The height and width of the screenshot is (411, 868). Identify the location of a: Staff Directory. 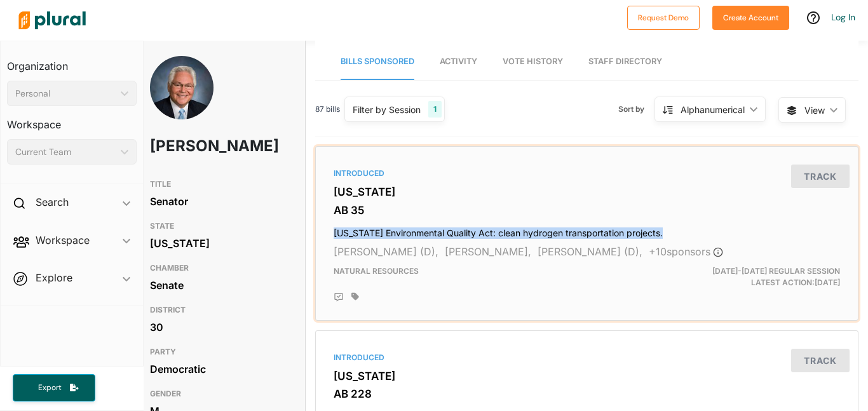
(625, 62).